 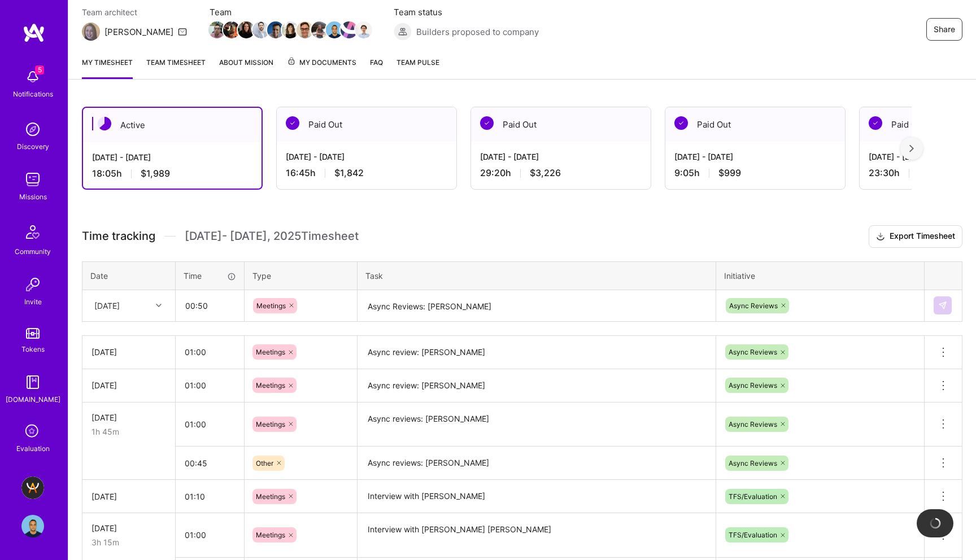 I want to click on img: Submit, so click(x=943, y=305).